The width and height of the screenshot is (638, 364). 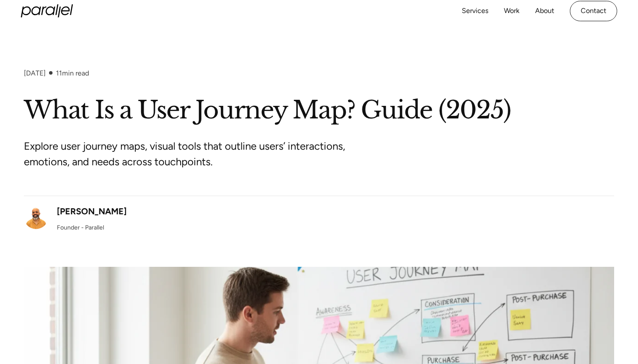 What do you see at coordinates (512, 11) in the screenshot?
I see `a: Work` at bounding box center [512, 11].